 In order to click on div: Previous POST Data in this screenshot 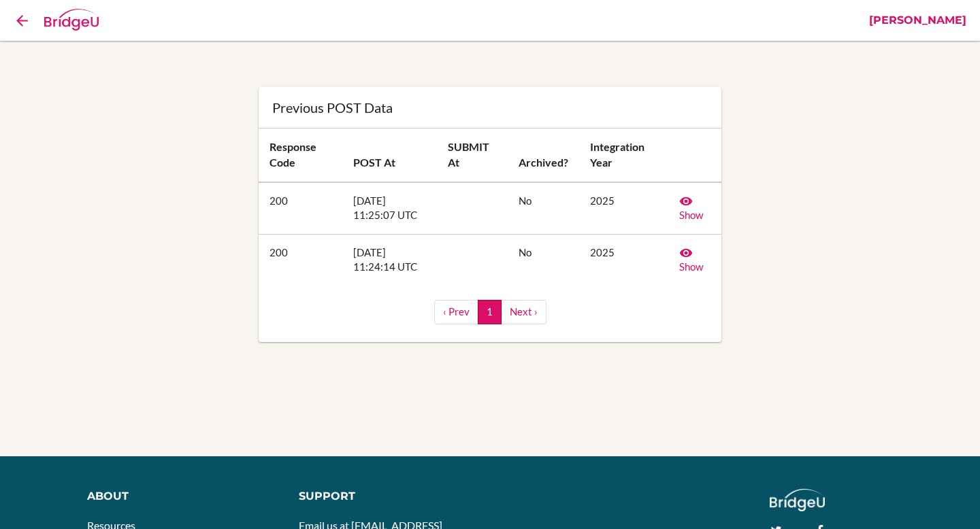, I will do `click(490, 107)`.